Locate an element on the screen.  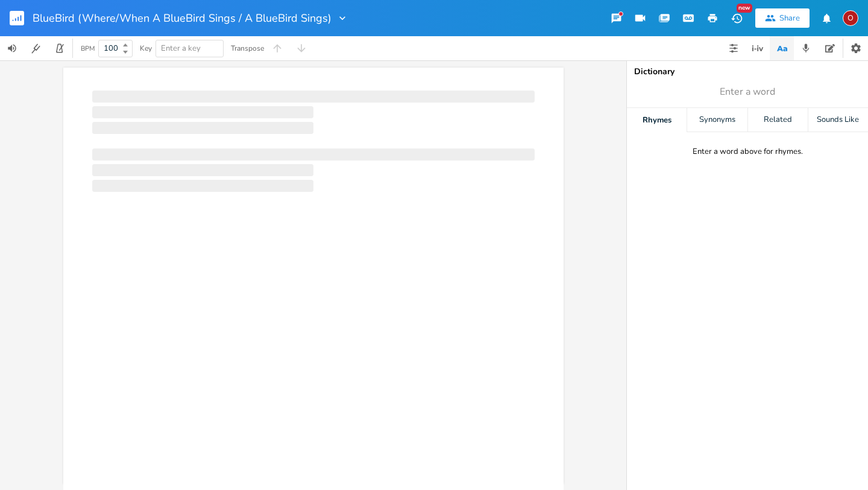
div: ozarrows13 is located at coordinates (851, 18).